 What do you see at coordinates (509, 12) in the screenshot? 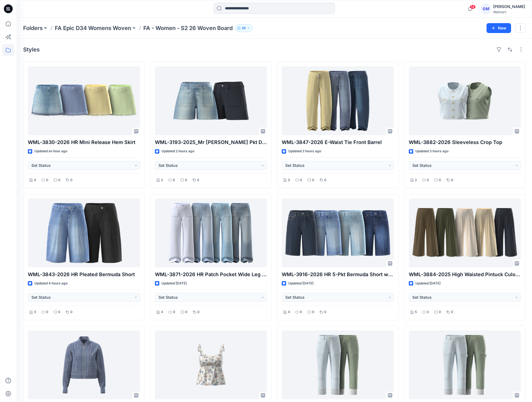
I see `div: Walmart` at bounding box center [509, 12].